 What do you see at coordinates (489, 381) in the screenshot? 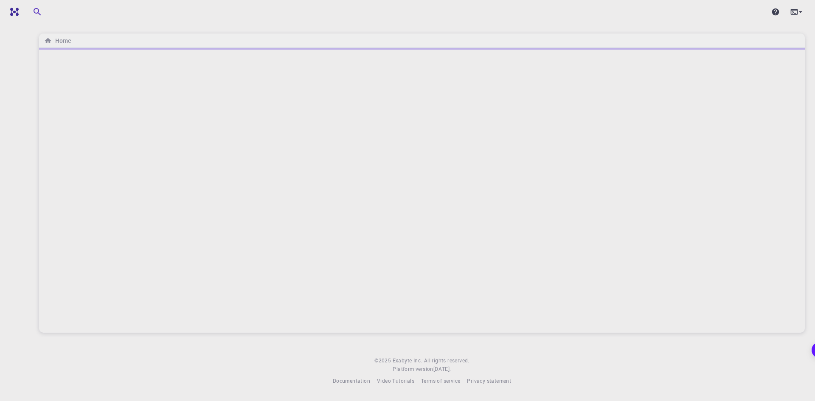
I see `span: Privacy statement` at bounding box center [489, 381].